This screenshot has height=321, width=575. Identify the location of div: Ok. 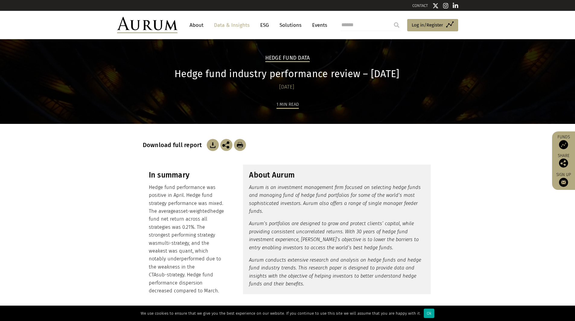
(429, 314).